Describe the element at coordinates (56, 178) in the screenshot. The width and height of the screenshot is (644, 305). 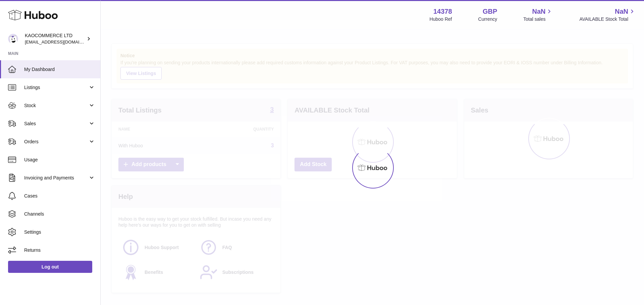
I see `span: Invoicing and Payments` at that location.